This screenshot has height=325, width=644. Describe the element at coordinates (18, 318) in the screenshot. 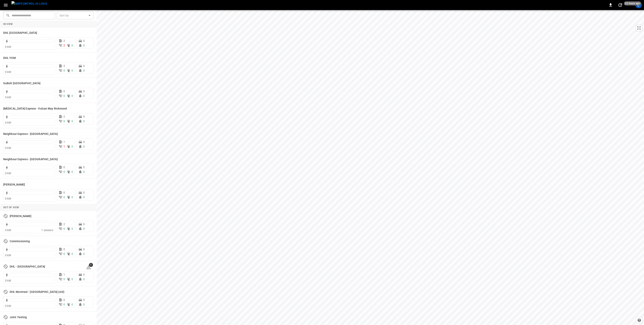

I see `h6: Joint Testing` at that location.